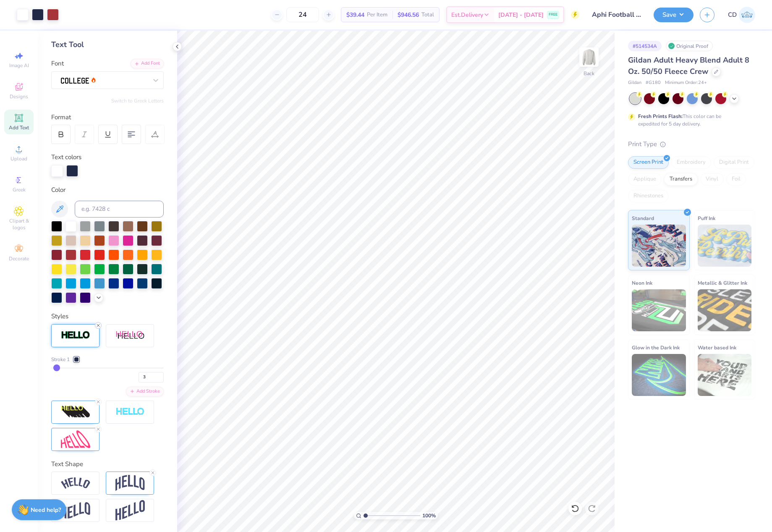  I want to click on span: Gildan, so click(634, 83).